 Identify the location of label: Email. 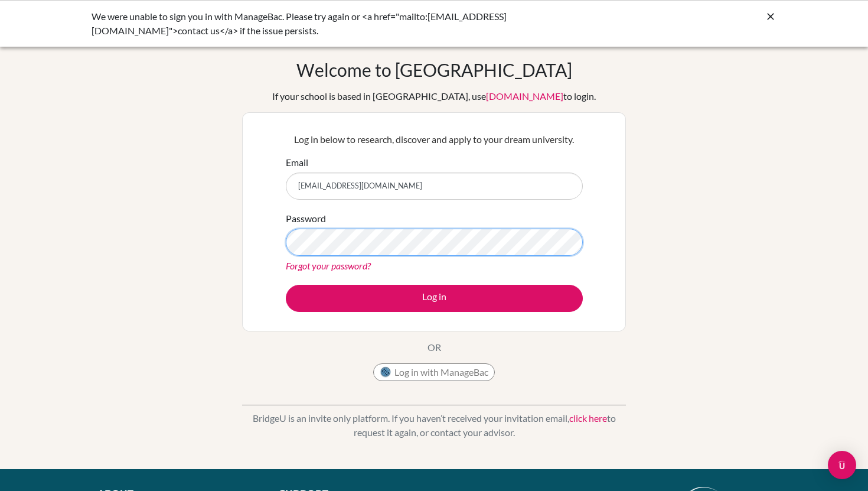
(297, 162).